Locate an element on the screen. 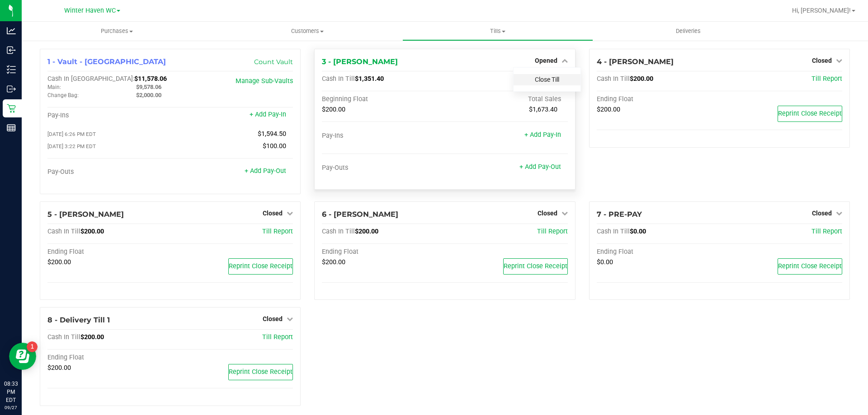  span: Customers is located at coordinates (307, 31).